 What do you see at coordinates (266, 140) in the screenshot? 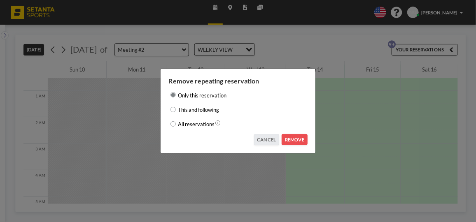
I see `button: CANCEL` at bounding box center [266, 140].